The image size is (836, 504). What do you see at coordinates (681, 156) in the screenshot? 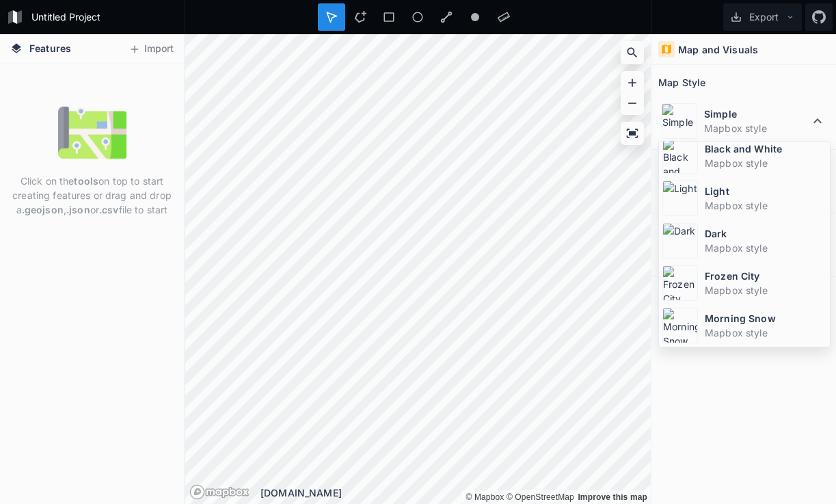
I see `img: Black and White` at bounding box center [681, 156].